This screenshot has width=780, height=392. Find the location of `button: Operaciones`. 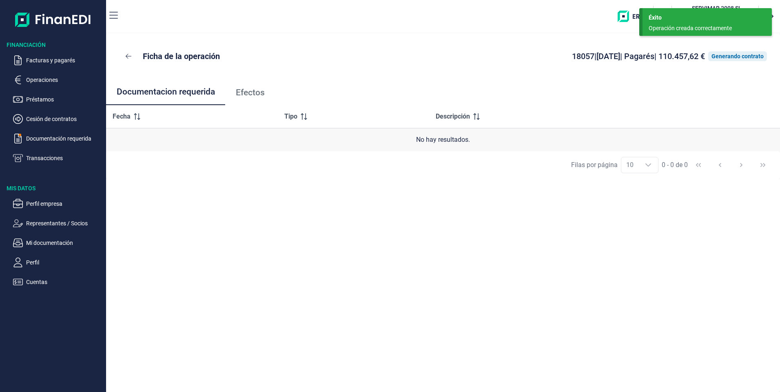

button: Operaciones is located at coordinates (58, 80).